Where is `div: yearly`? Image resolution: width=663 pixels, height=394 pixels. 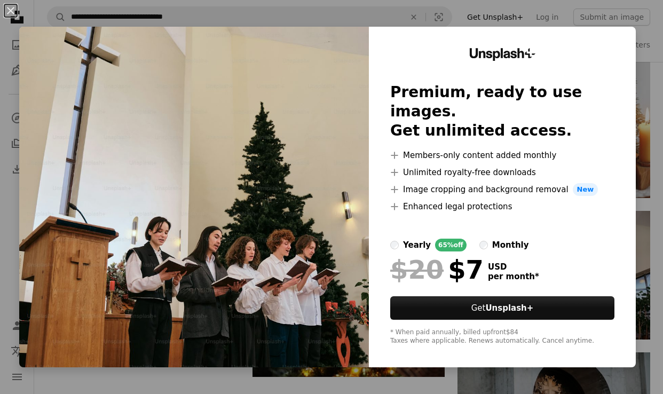
div: yearly is located at coordinates (417, 245).